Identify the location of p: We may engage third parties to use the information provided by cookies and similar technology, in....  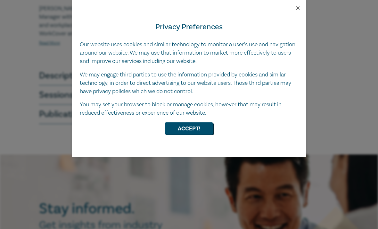
(189, 83).